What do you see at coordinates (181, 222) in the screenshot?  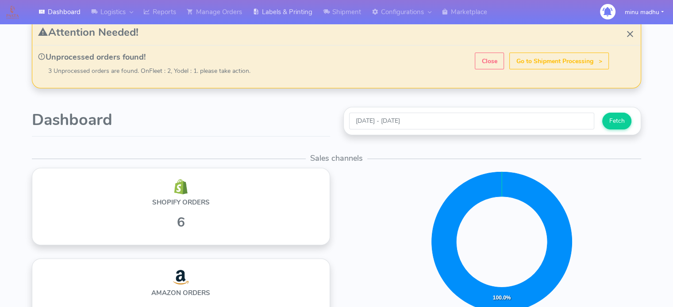 I see `h2: 6` at bounding box center [181, 222].